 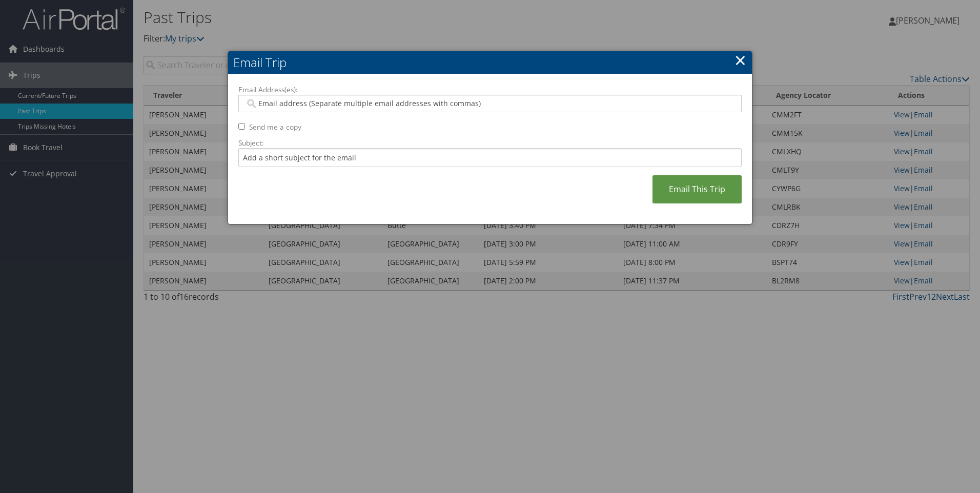 What do you see at coordinates (275, 128) in the screenshot?
I see `label: Send me a copy` at bounding box center [275, 128].